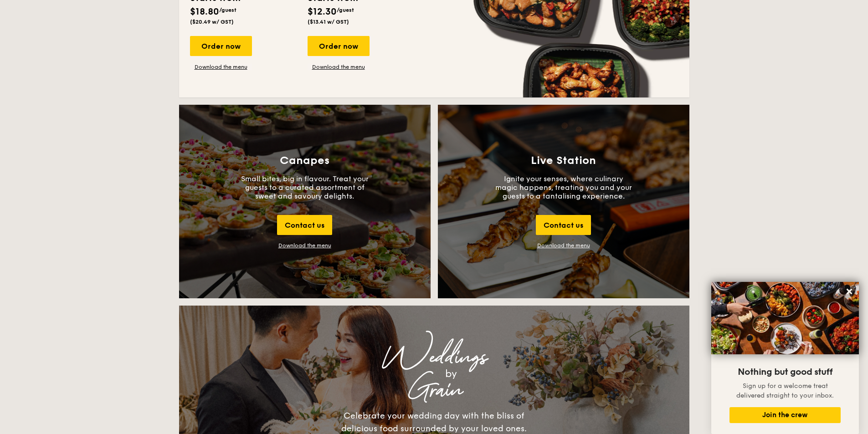 The width and height of the screenshot is (868, 434). Describe the element at coordinates (563, 161) in the screenshot. I see `h3: Live Station` at that location.